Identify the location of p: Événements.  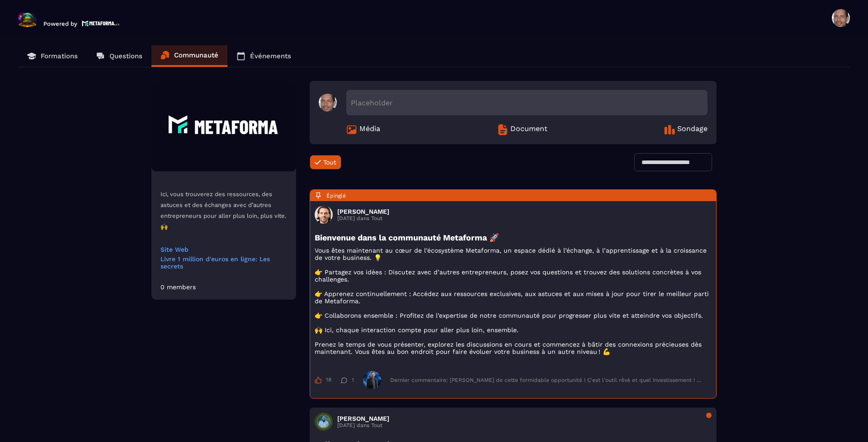
(270, 56).